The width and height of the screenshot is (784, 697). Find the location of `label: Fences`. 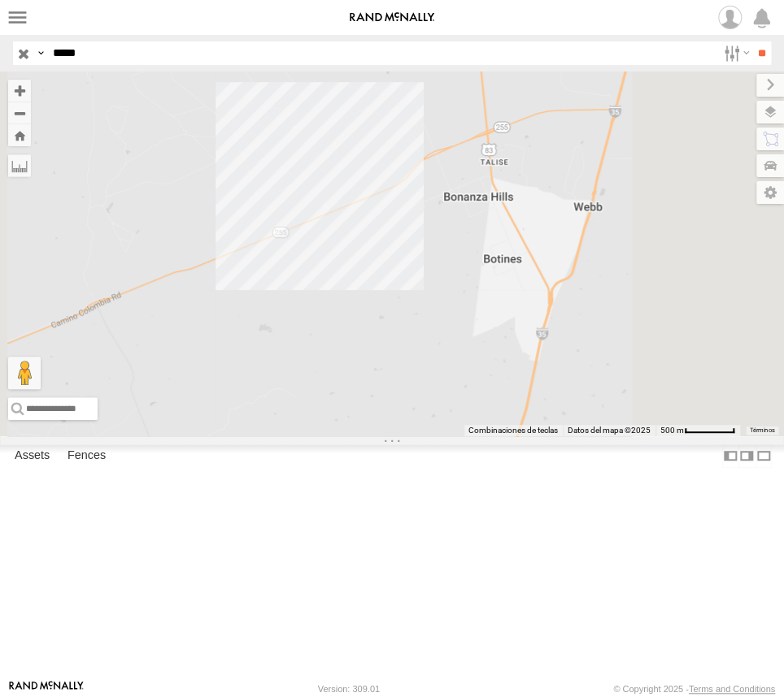

label: Fences is located at coordinates (87, 457).